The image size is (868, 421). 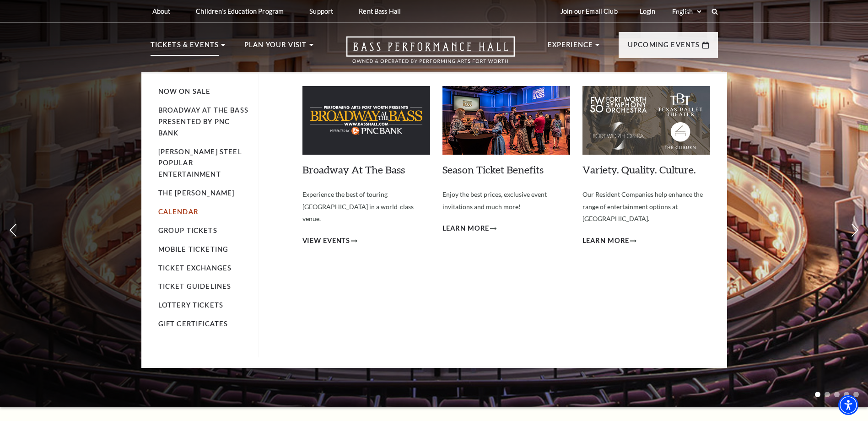 What do you see at coordinates (321, 11) in the screenshot?
I see `p: Support` at bounding box center [321, 11].